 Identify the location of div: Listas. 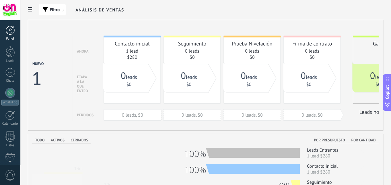
(10, 145).